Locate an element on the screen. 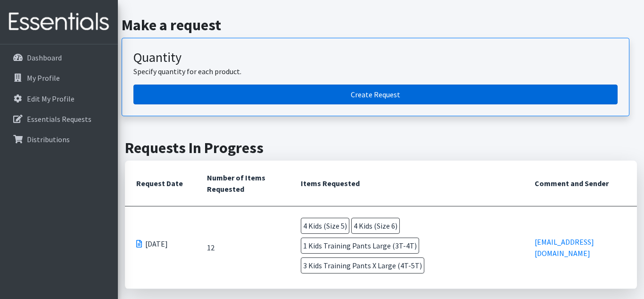 This screenshot has width=644, height=299. a: Create a request by quantity is located at coordinates (376, 94).